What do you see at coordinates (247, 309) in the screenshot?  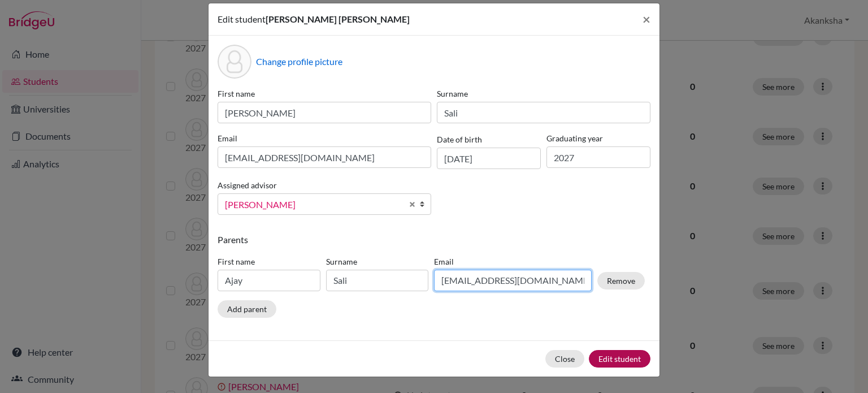 I see `button: Add parent` at bounding box center [247, 309].